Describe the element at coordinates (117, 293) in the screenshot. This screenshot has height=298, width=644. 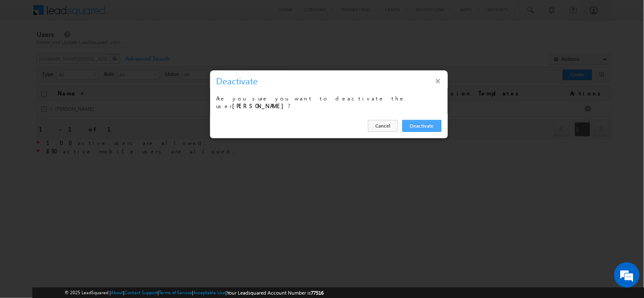
I see `a: About` at that location.